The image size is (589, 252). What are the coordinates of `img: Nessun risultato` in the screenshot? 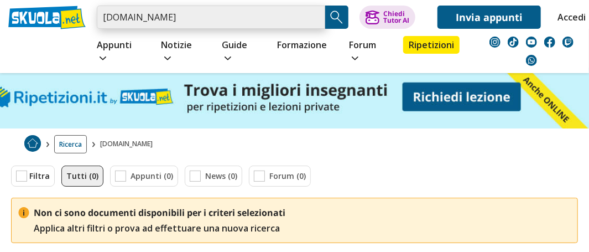 It's located at (24, 212).